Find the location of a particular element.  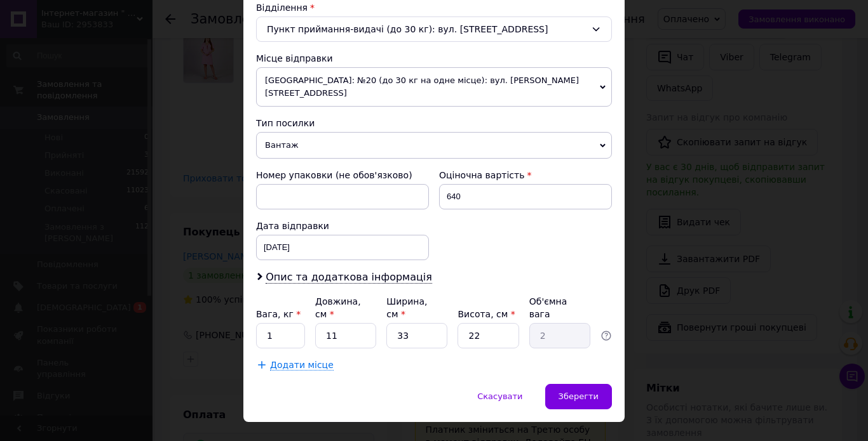

label: Висота, см is located at coordinates (486, 314).